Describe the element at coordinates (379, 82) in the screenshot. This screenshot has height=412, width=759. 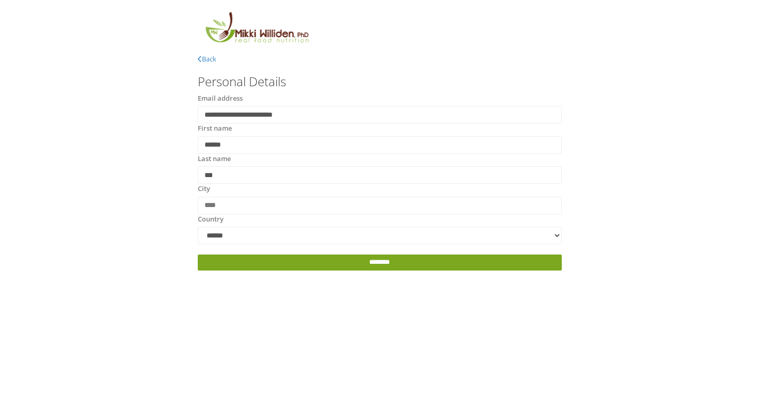
I see `h3: Personal Details` at that location.